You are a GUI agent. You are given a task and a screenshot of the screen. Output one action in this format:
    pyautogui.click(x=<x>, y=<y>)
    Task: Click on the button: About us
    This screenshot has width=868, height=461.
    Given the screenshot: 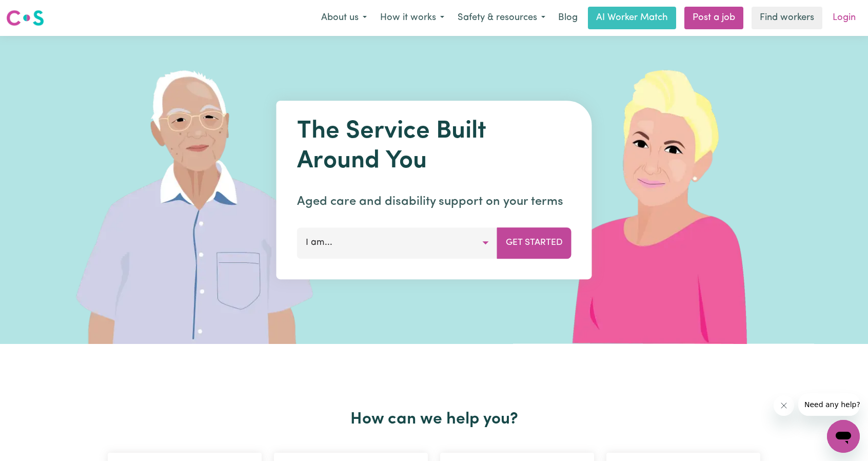 What is the action you would take?
    pyautogui.click(x=344, y=18)
    